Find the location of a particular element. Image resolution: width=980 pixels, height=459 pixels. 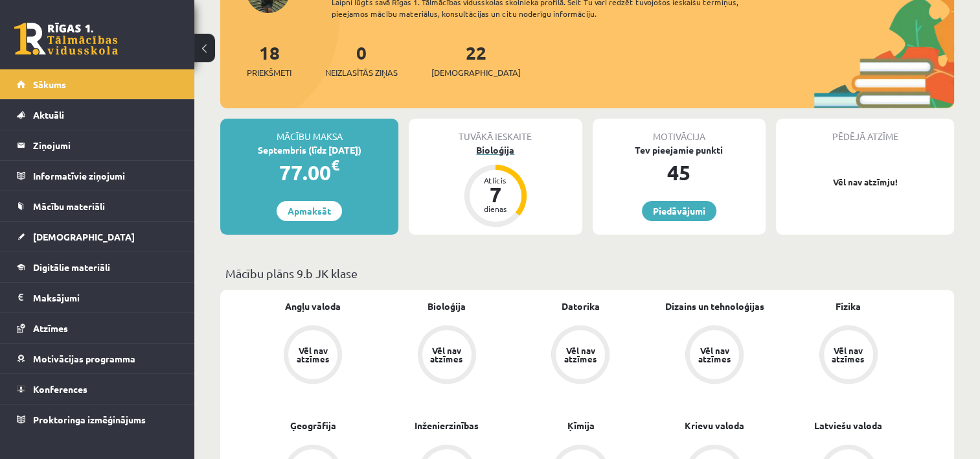

a: Motivācijas programma is located at coordinates (97, 358).